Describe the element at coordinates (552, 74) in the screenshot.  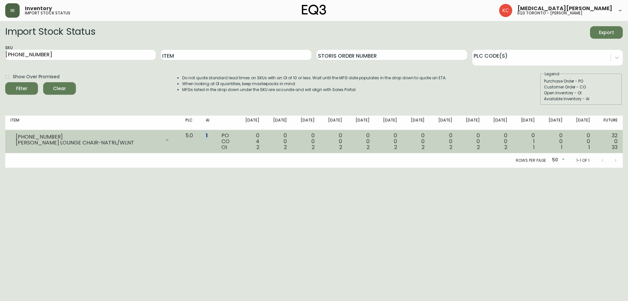
I see `legend: Legend` at that location.